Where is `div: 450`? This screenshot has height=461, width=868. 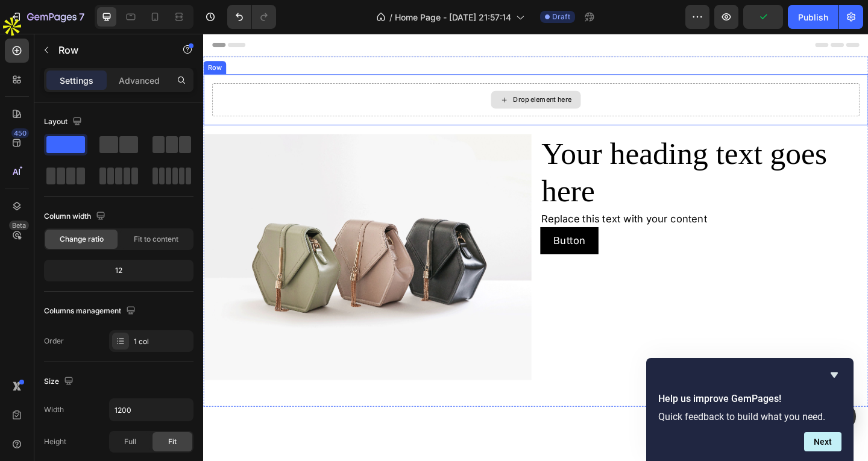 div: 450 is located at coordinates (20, 133).